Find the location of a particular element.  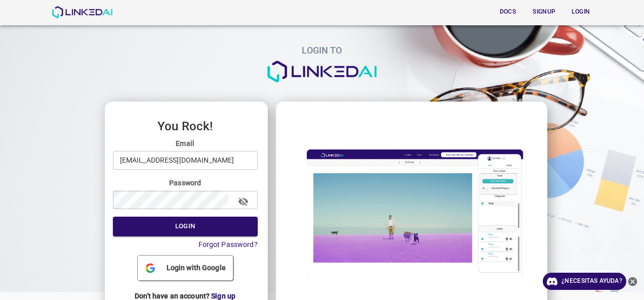

label: Email is located at coordinates (185, 144).